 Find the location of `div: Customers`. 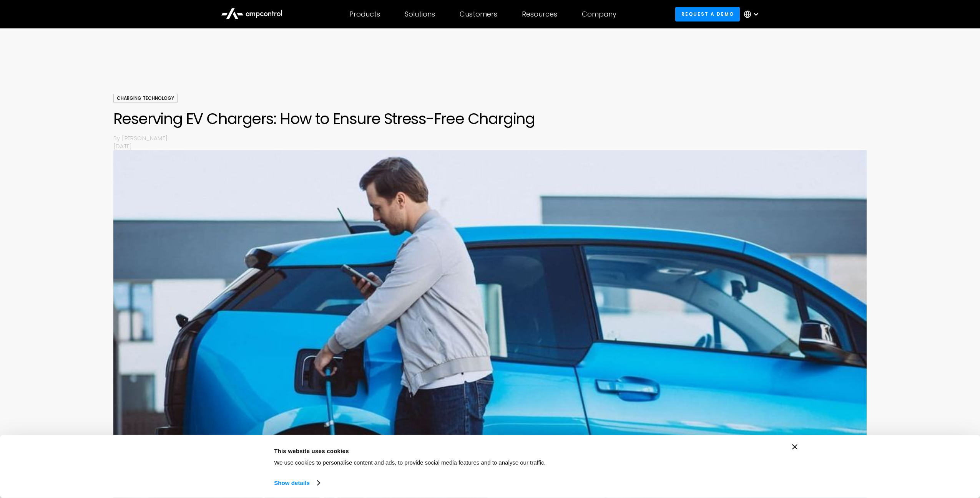

div: Customers is located at coordinates (479, 14).